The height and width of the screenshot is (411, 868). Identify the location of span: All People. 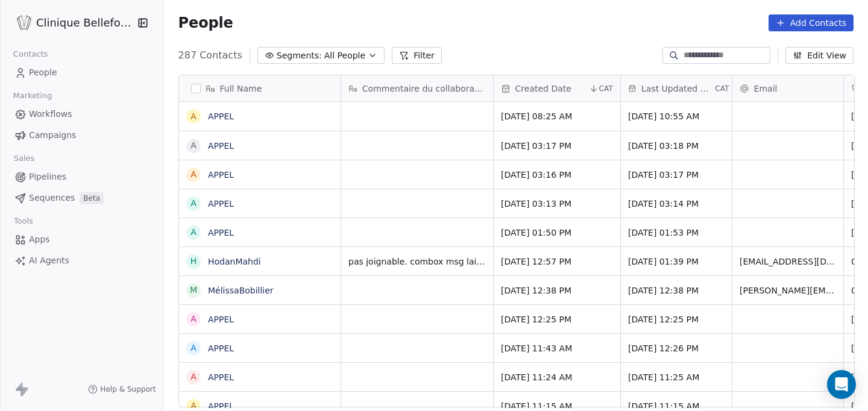
(345, 55).